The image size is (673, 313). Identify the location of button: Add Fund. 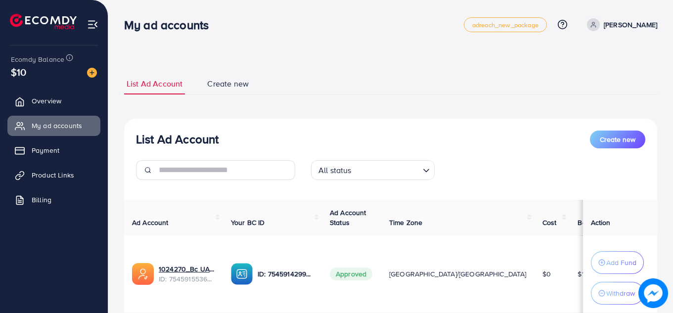
(617, 263).